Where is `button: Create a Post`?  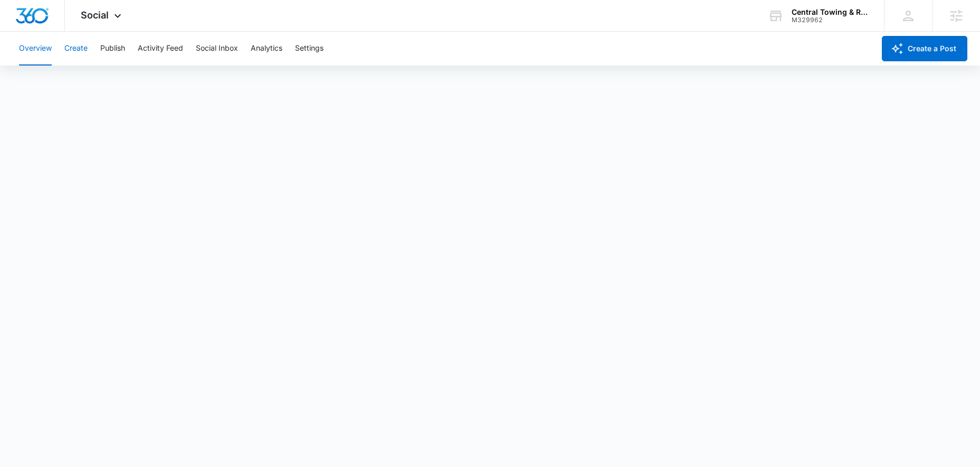 button: Create a Post is located at coordinates (925, 49).